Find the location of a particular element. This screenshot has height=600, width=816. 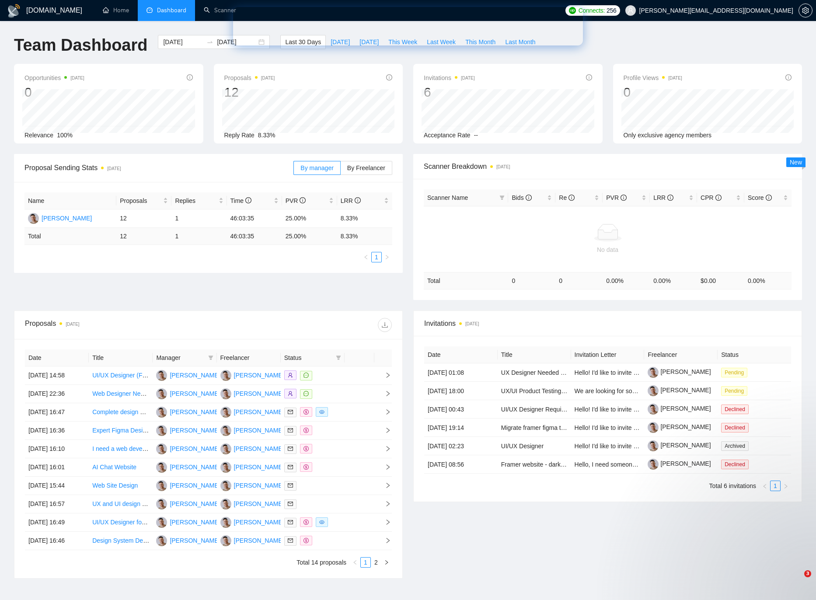

span: left is located at coordinates (355, 562).